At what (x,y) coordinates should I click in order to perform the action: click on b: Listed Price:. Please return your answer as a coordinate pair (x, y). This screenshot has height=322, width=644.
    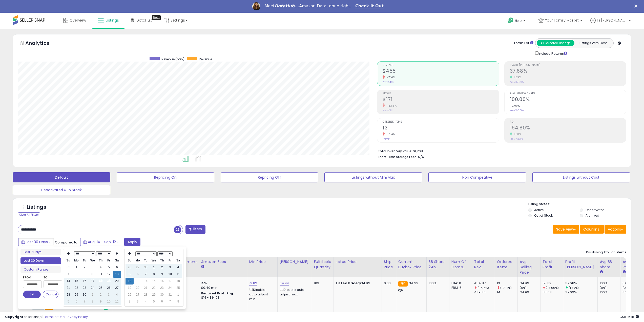
    Looking at the image, I should click on (348, 283).